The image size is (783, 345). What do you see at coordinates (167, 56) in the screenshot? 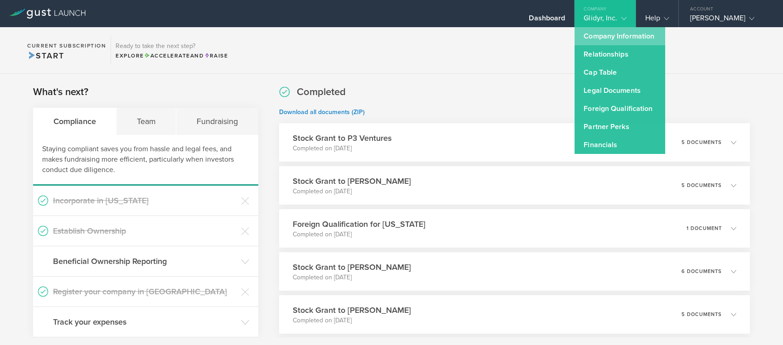
I see `span: Accelerate` at bounding box center [167, 56].